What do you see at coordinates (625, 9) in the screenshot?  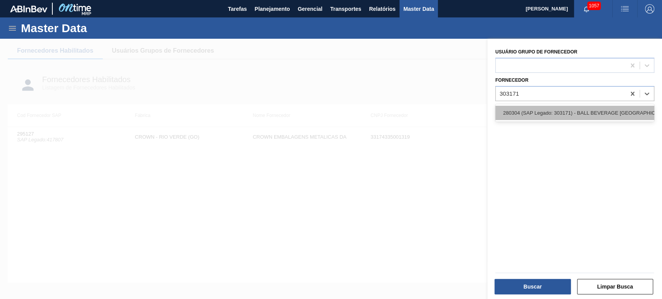 I see `img: userActions` at bounding box center [625, 9].